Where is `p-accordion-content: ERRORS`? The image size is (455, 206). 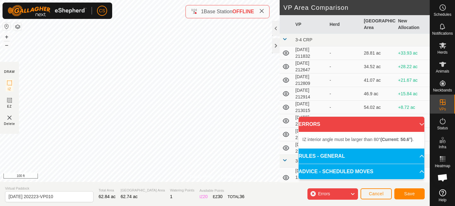
p-accordion-content: ERRORS is located at coordinates (362, 140).